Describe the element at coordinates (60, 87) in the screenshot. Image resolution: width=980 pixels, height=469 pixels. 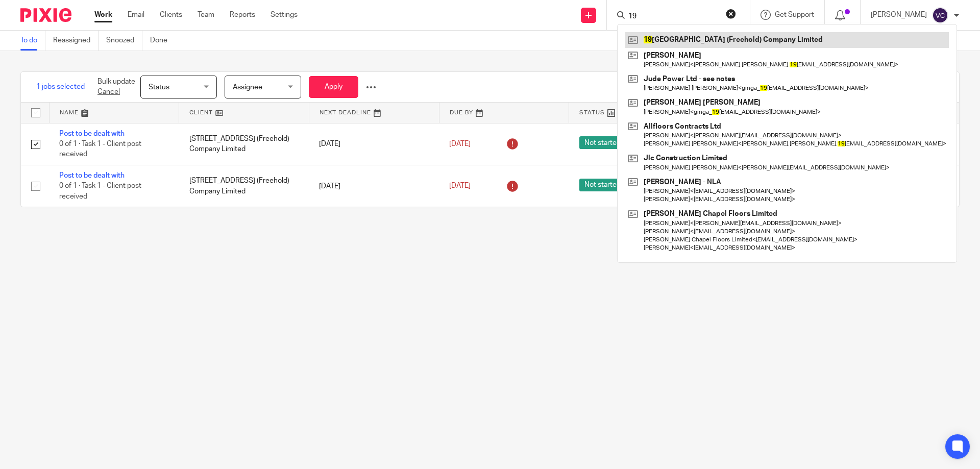
I see `span: 1 jobs selected` at that location.